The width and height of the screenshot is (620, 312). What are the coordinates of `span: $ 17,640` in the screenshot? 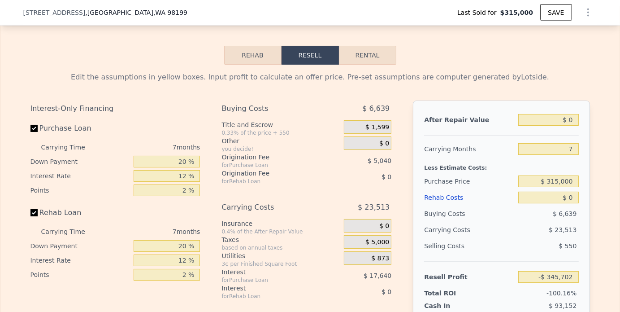 It's located at (378, 275).